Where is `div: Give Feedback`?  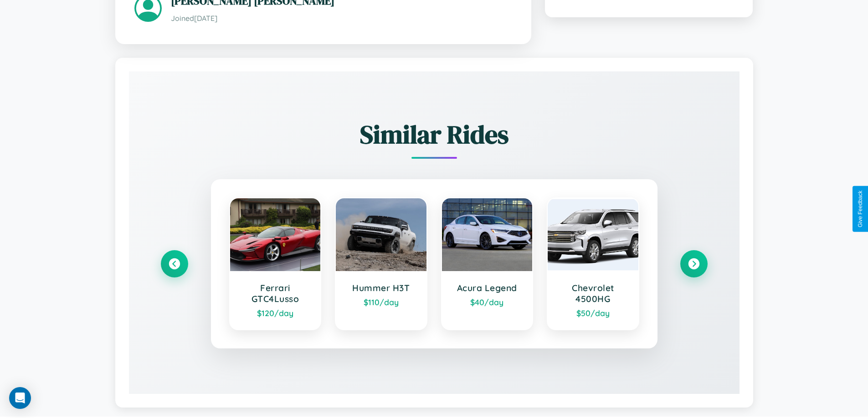
div: Give Feedback is located at coordinates (860, 209).